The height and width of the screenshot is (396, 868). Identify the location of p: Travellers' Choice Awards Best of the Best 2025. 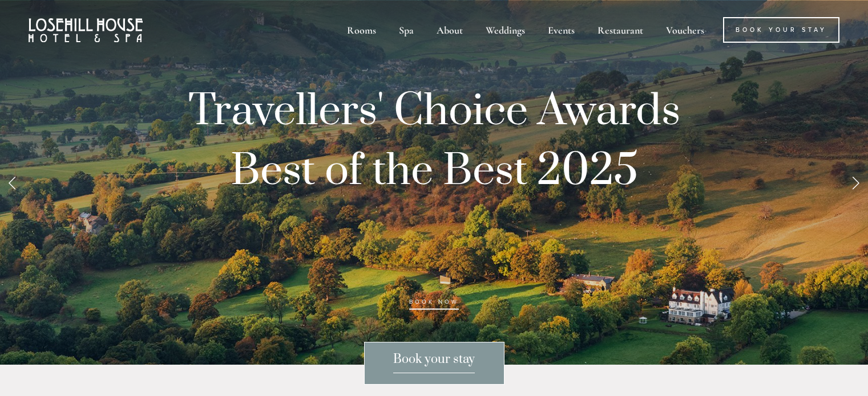
(434, 201).